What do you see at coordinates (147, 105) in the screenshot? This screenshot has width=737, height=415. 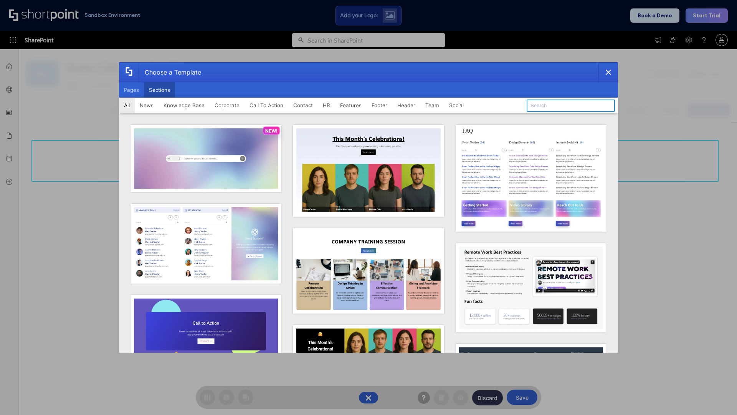 I see `button: News` at bounding box center [147, 105].